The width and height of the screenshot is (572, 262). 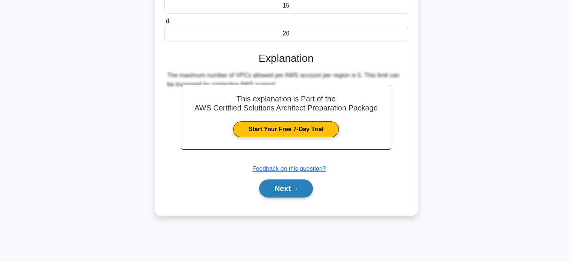 I want to click on h3: Explanation, so click(x=286, y=58).